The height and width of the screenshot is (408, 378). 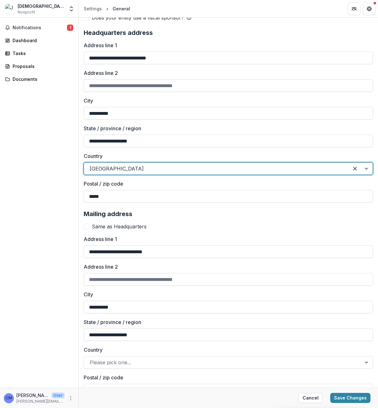 I want to click on button: Open entity switcher, so click(x=71, y=9).